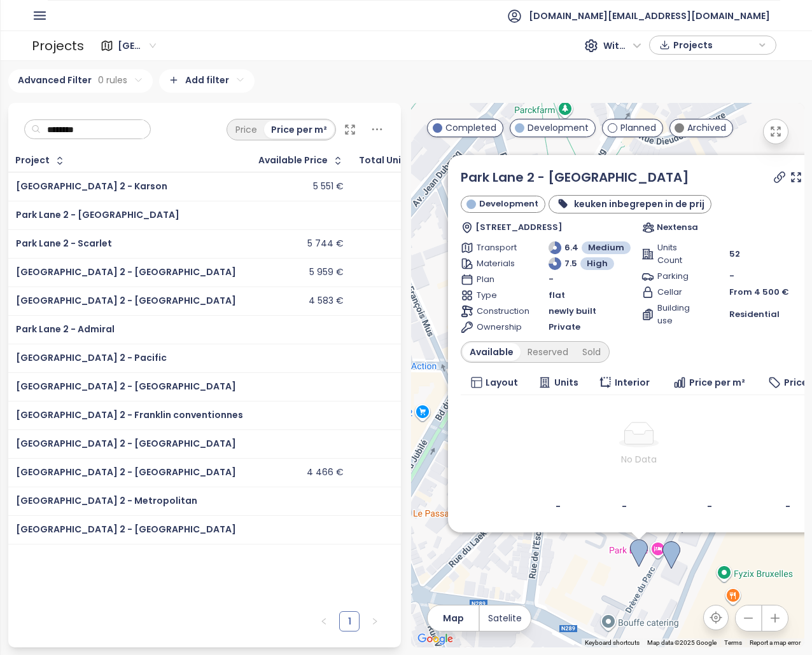 The width and height of the screenshot is (812, 655). I want to click on span: 0 rules, so click(113, 80).